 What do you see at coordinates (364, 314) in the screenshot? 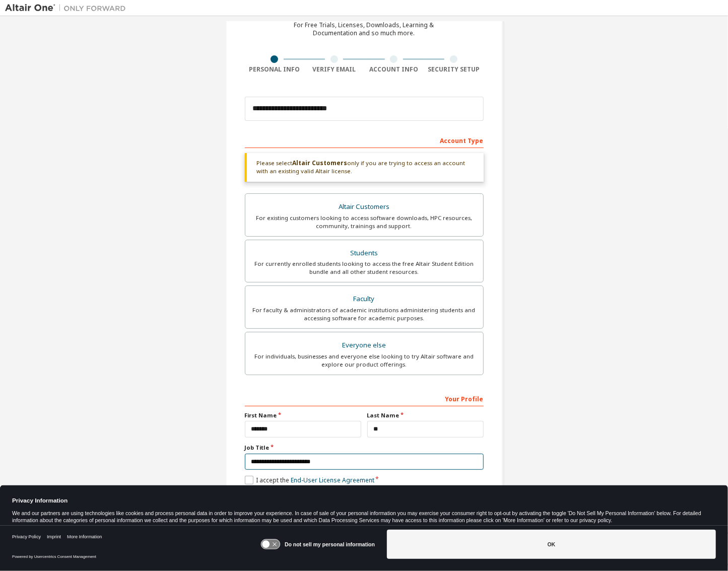
I see `div: For faculty & administrators of academic institutions administering students and accessing softwa...` at bounding box center [364, 314].